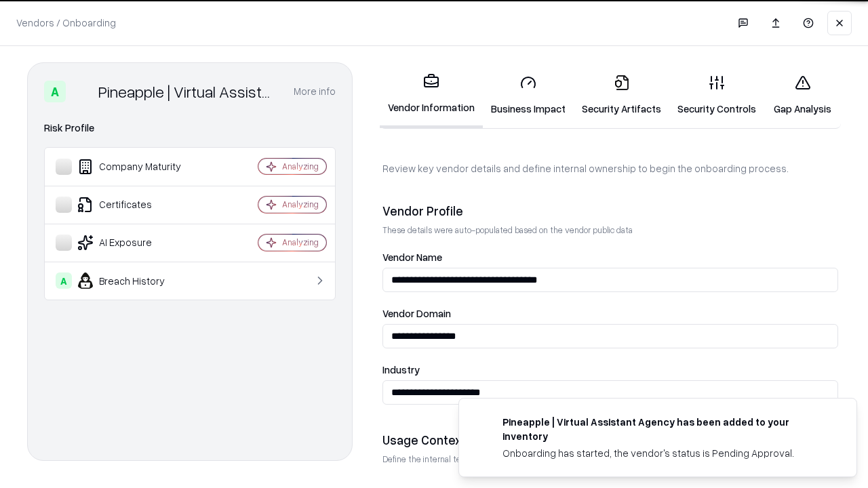 This screenshot has height=488, width=868. Describe the element at coordinates (431, 95) in the screenshot. I see `a: Vendor Information` at that location.